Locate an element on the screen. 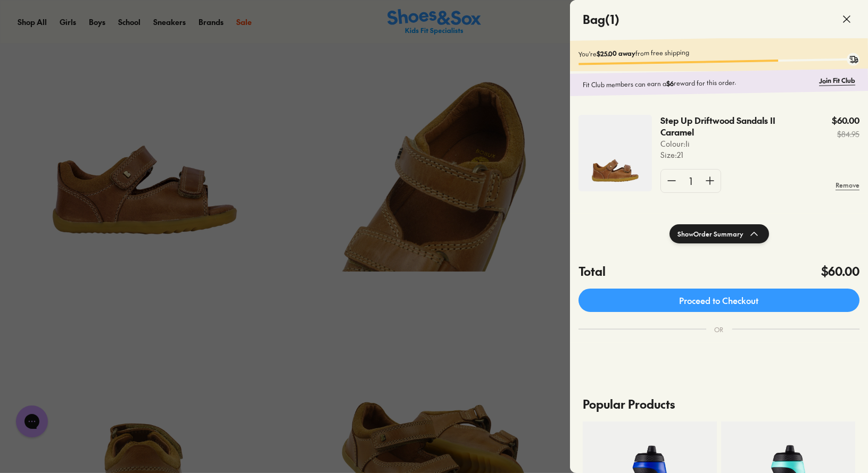 This screenshot has height=473, width=868. p: Fit Club members can earn a reward for this order. is located at coordinates (698, 83).